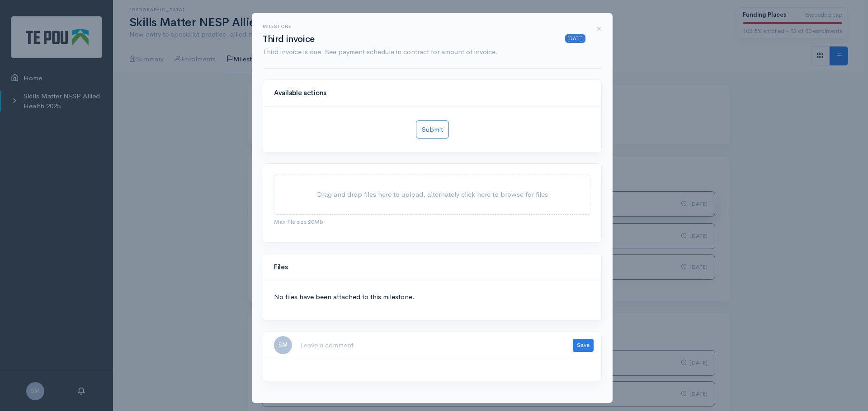 The image size is (868, 411). Describe the element at coordinates (283, 346) in the screenshot. I see `span: SM` at that location.